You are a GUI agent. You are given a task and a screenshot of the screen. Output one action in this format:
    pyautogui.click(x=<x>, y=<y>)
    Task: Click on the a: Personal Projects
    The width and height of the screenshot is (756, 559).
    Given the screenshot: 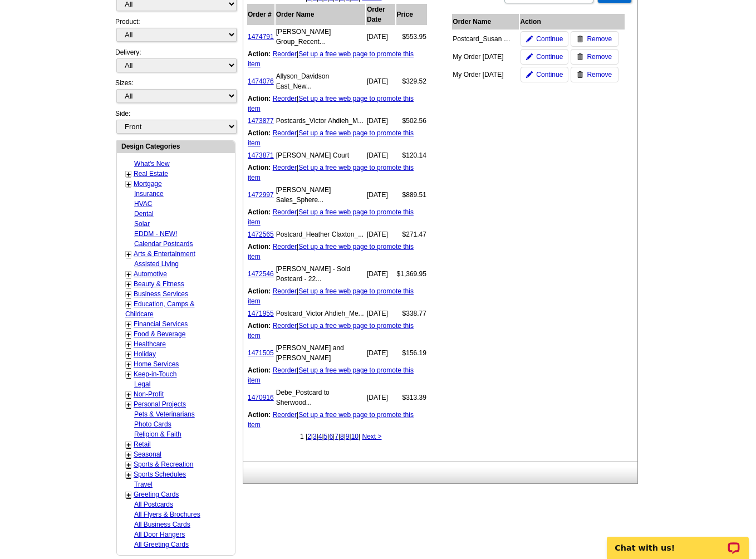 What is the action you would take?
    pyautogui.click(x=160, y=404)
    